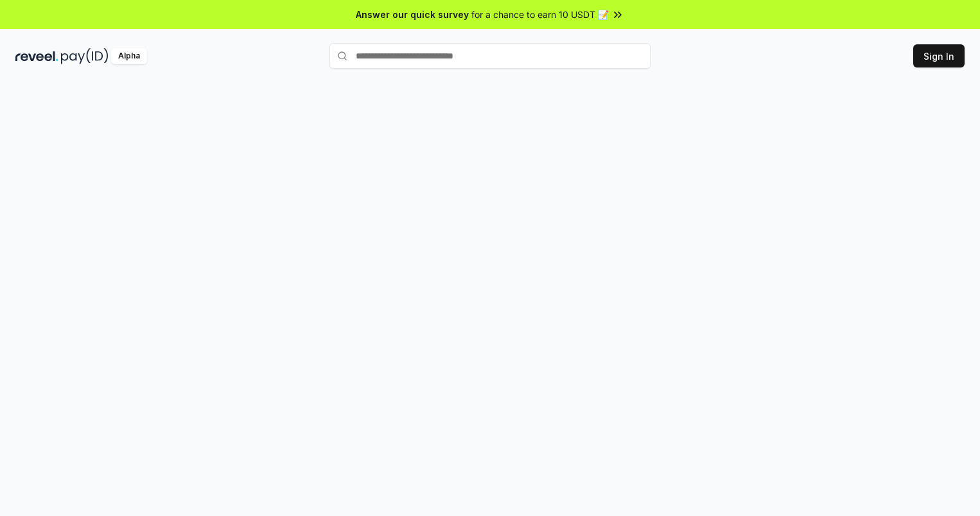 This screenshot has height=516, width=980. What do you see at coordinates (939, 56) in the screenshot?
I see `button: Sign In` at bounding box center [939, 56].